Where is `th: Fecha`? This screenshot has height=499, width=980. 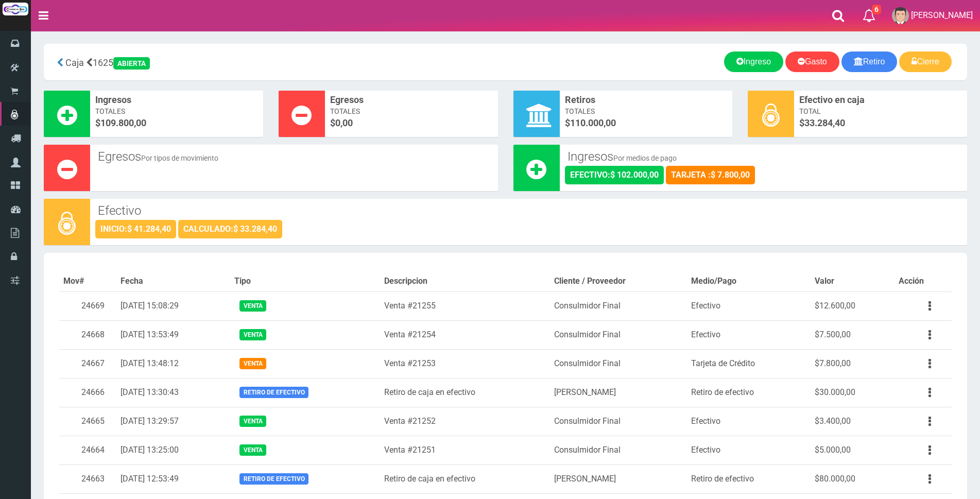 th: Fecha is located at coordinates (173, 281).